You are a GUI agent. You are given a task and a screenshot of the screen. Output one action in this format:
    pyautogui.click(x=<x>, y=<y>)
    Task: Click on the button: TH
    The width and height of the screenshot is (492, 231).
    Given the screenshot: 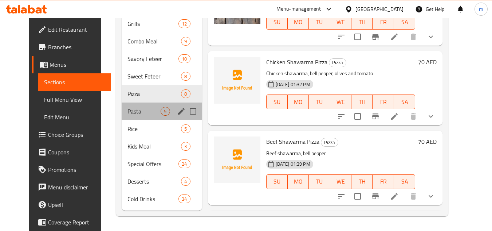 What is the action you would take?
    pyautogui.click(x=362, y=102)
    